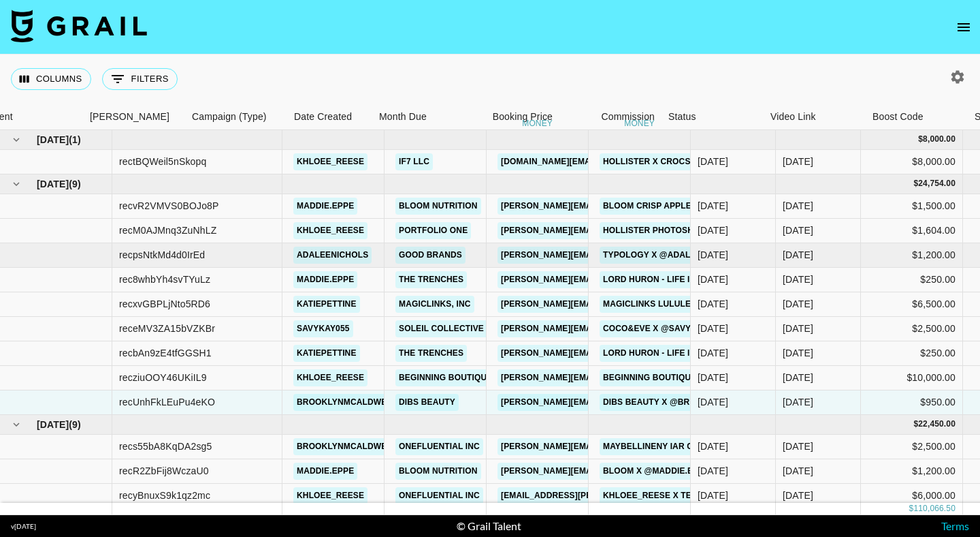  What do you see at coordinates (165, 446) in the screenshot?
I see `div: recs55bA8KqDA2sg5` at bounding box center [165, 446].